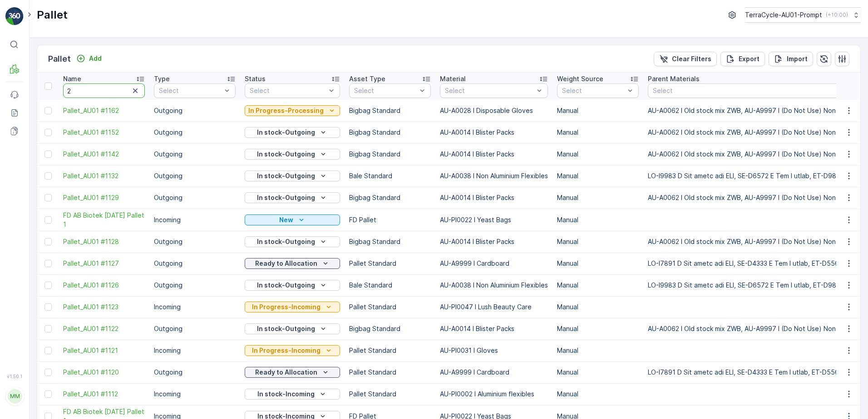  What do you see at coordinates (103, 263) in the screenshot?
I see `a: Pallet_AU01 #1127` at bounding box center [103, 263].